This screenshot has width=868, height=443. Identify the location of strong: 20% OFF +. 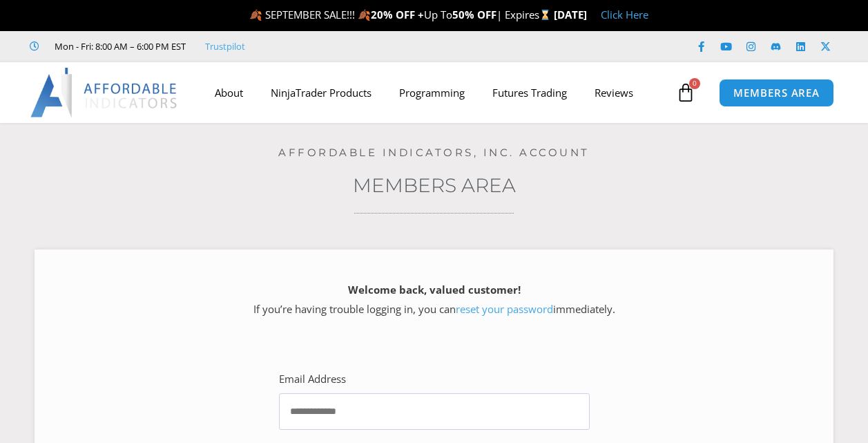
(397, 15).